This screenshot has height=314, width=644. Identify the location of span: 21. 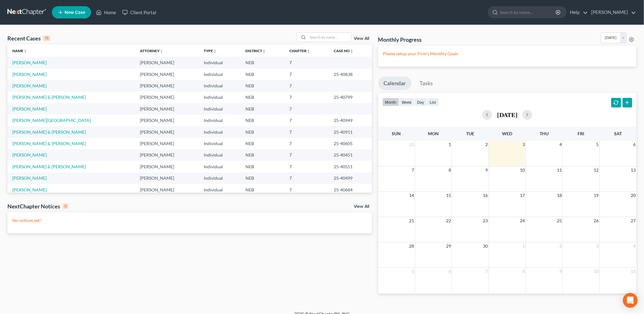
(412, 221).